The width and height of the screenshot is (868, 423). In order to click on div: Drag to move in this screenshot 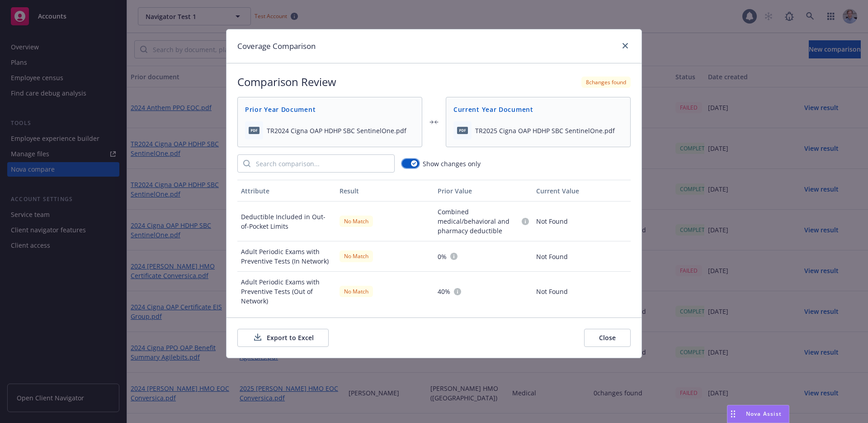, I will do `click(733, 414)`.